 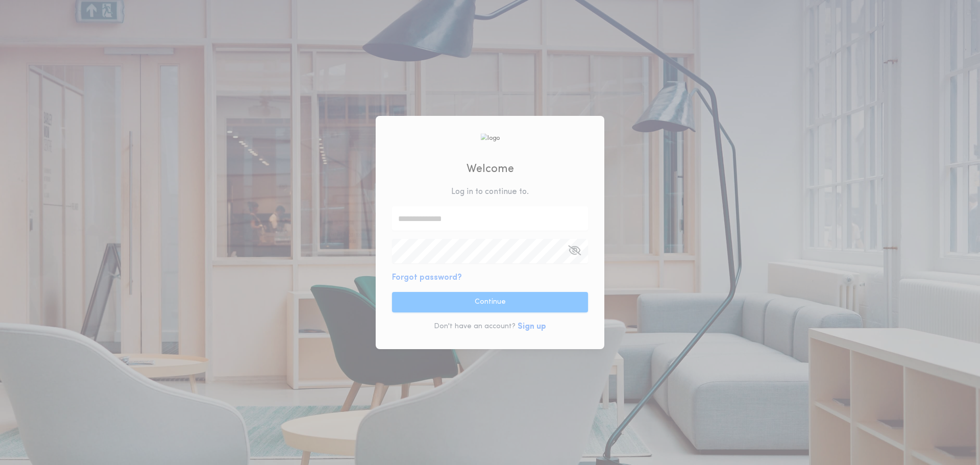 What do you see at coordinates (490, 192) in the screenshot?
I see `p: Log in to continue to .` at bounding box center [490, 192].